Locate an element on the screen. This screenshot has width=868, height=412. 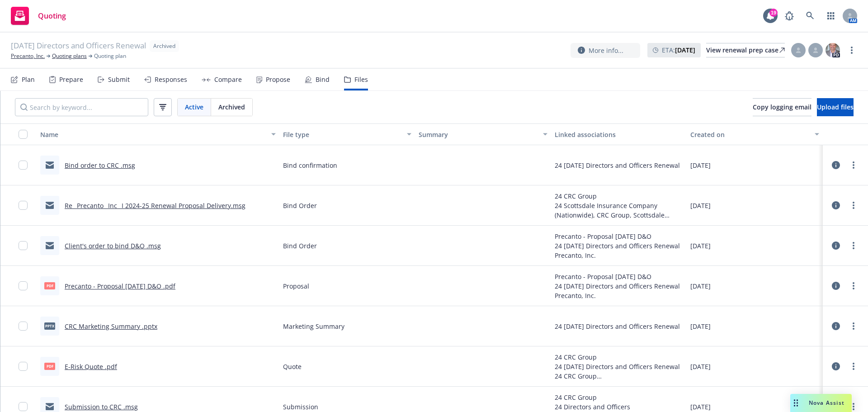
div: Linked associations is located at coordinates (619, 135).